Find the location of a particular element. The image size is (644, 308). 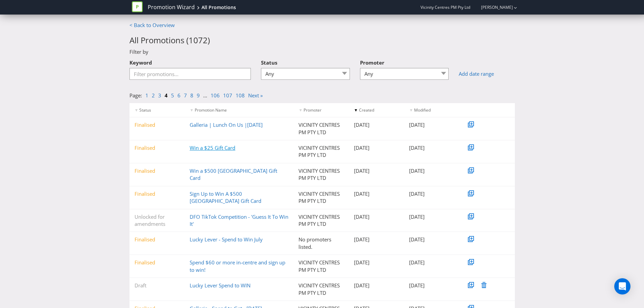

a: Add date range is located at coordinates (487, 74).